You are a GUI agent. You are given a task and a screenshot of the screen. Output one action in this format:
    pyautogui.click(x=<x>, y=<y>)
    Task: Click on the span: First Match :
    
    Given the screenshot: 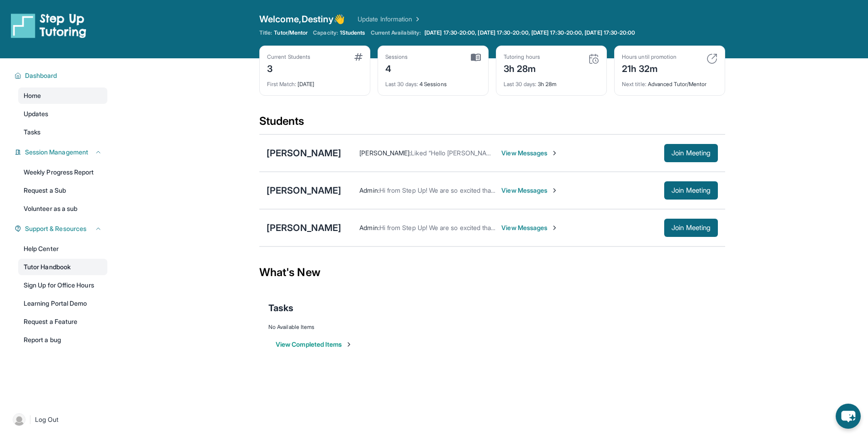 What is the action you would take?
    pyautogui.click(x=282, y=84)
    